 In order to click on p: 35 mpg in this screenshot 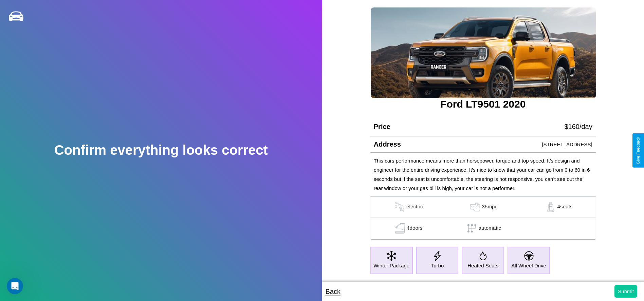, I will do `click(490, 207)`.